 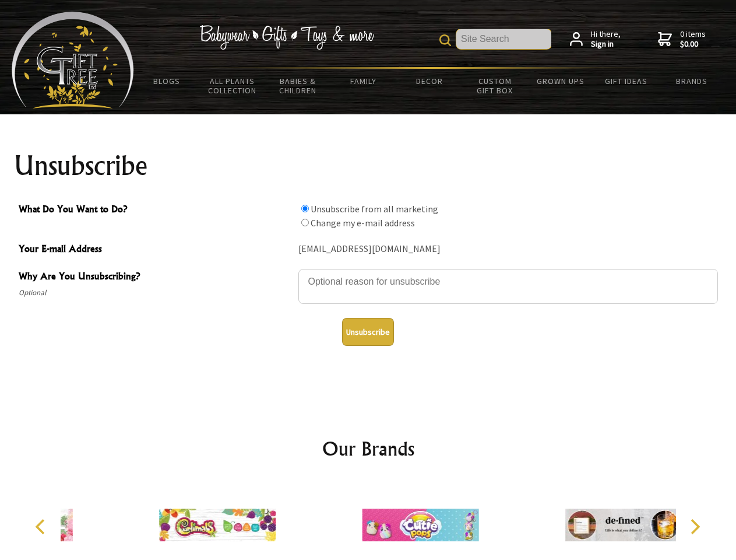 What do you see at coordinates (369, 166) in the screenshot?
I see `h1: Unsubscribe` at bounding box center [369, 166].